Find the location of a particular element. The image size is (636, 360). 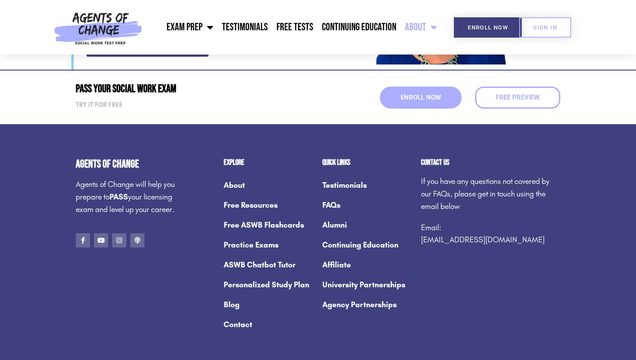

a: Free ASWB Flashcards is located at coordinates (269, 225).